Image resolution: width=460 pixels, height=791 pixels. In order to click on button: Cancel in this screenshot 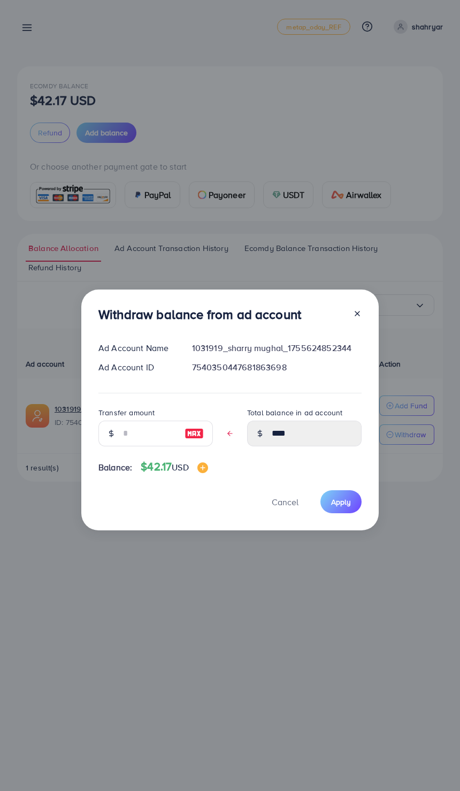, I will do `click(285, 502)`.